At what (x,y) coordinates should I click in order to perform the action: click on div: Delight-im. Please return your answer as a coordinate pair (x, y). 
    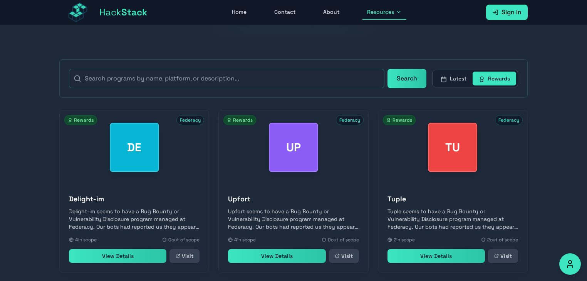
    Looking at the image, I should click on (134, 148).